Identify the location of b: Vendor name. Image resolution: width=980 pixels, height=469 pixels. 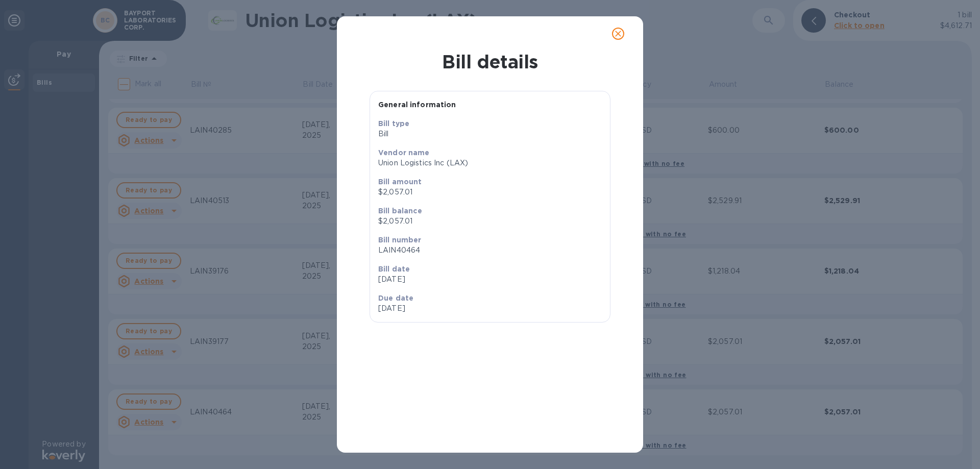
(404, 153).